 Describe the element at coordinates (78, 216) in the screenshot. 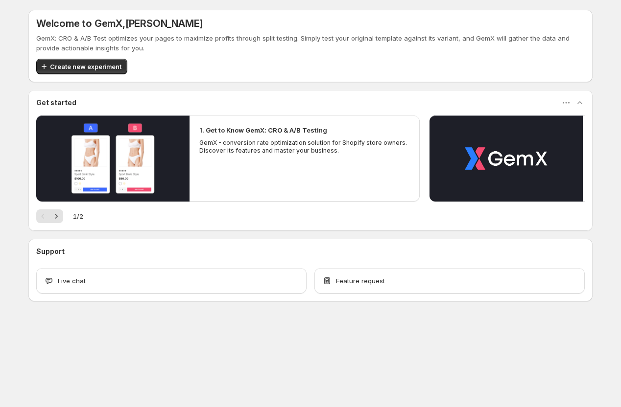

I see `span: 1 / 2` at that location.